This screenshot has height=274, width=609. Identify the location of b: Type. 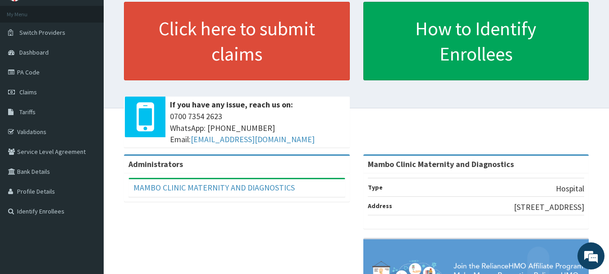
(375, 187).